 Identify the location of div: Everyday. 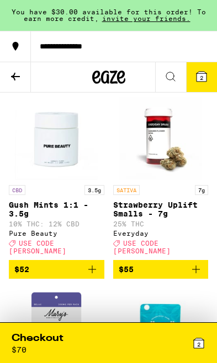
(160, 233).